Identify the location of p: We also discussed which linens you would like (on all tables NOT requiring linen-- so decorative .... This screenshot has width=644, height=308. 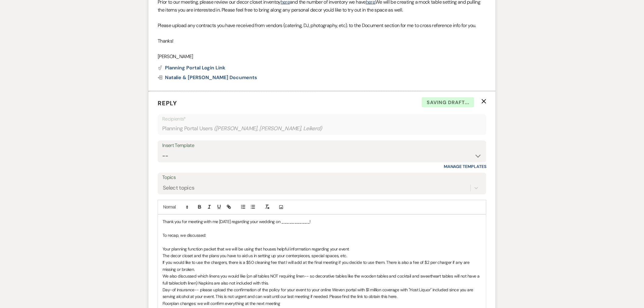
(322, 279).